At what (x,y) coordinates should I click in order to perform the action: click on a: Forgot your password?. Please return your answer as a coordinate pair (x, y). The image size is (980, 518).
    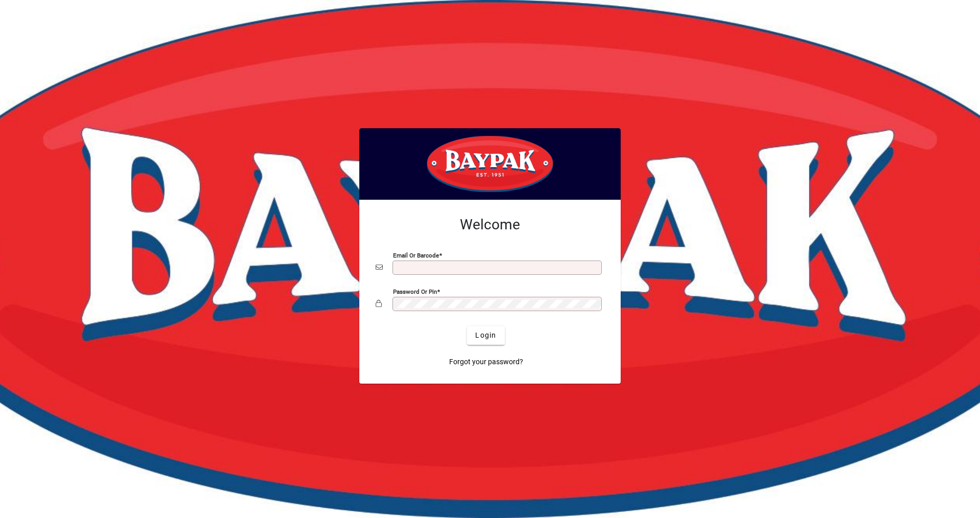
    Looking at the image, I should click on (486, 362).